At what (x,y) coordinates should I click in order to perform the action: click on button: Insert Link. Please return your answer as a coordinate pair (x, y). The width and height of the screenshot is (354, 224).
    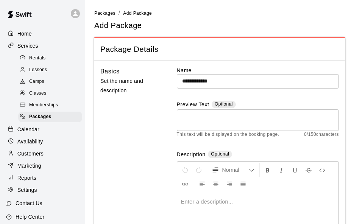
    Looking at the image, I should click on (185, 183).